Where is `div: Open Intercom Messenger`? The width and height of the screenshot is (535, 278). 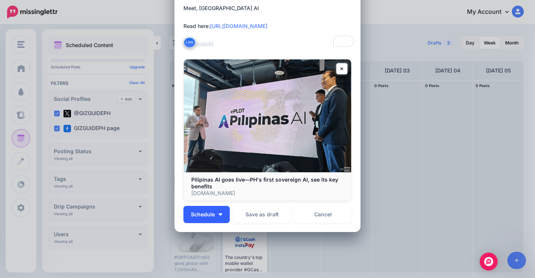 div: Open Intercom Messenger is located at coordinates (489, 262).